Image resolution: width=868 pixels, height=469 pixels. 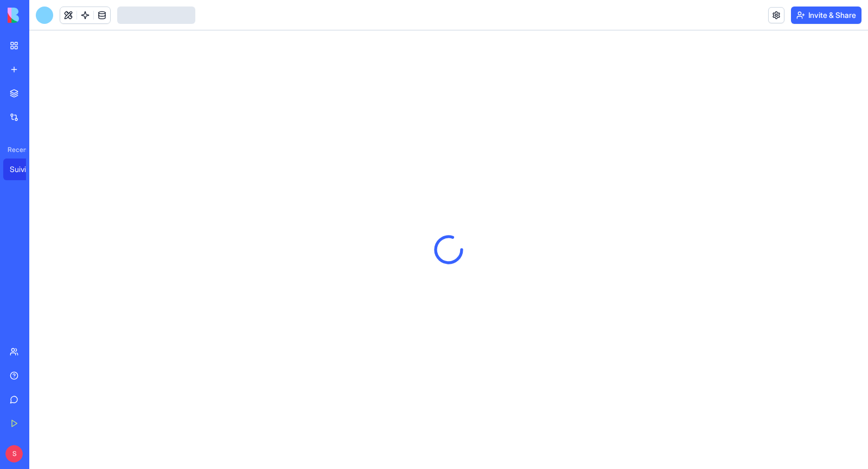 I want to click on span: S, so click(x=14, y=454).